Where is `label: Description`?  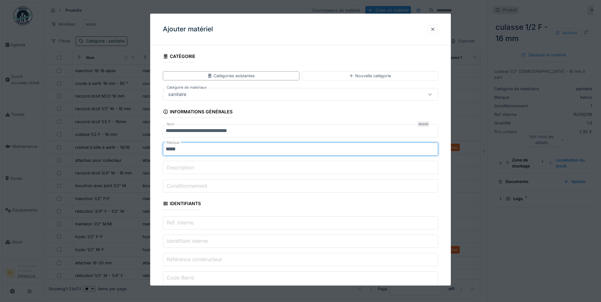
label: Description is located at coordinates (180, 168).